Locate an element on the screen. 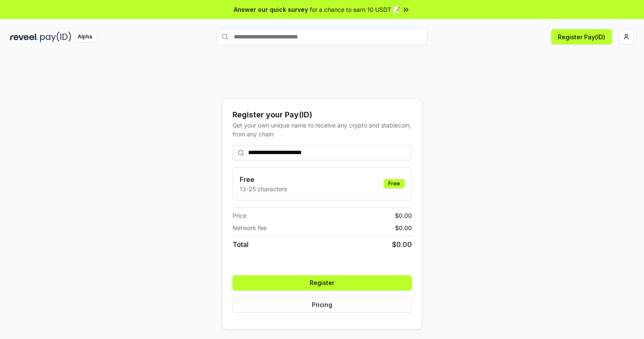 The image size is (644, 339). span: Price is located at coordinates (239, 215).